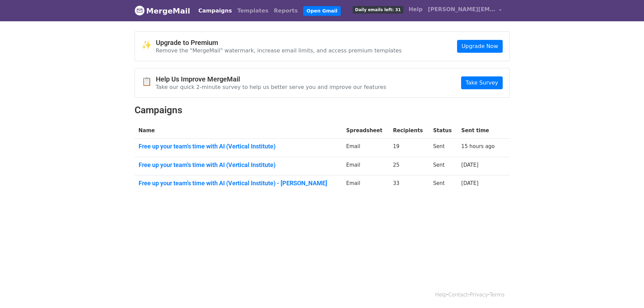  I want to click on h4: Upgrade to Premium, so click(279, 43).